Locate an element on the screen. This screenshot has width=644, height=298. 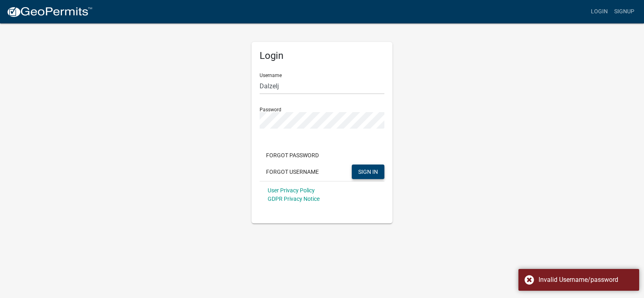
button: SIGN IN is located at coordinates (368, 172).